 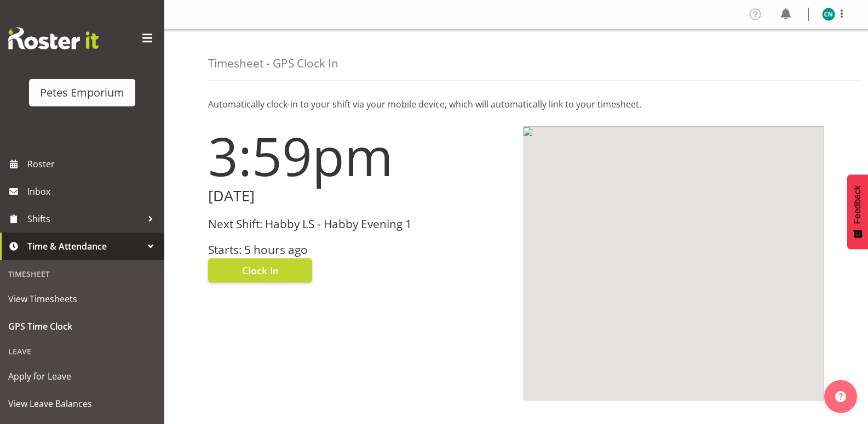 I want to click on h3: Next Shift: Habby LS - Habby Evening 1, so click(x=359, y=224).